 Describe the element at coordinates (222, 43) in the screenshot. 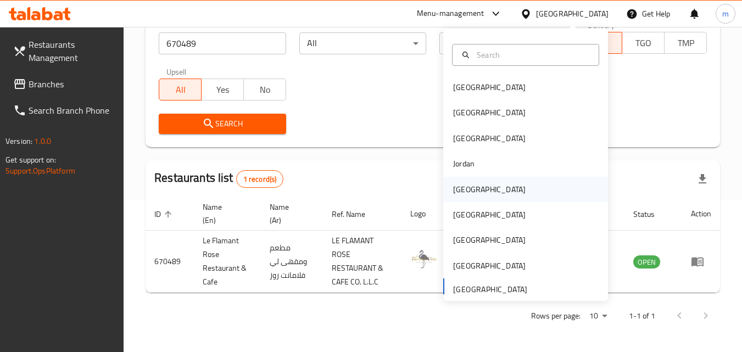

I see `input: Search for restaurant name or ID..` at that location.